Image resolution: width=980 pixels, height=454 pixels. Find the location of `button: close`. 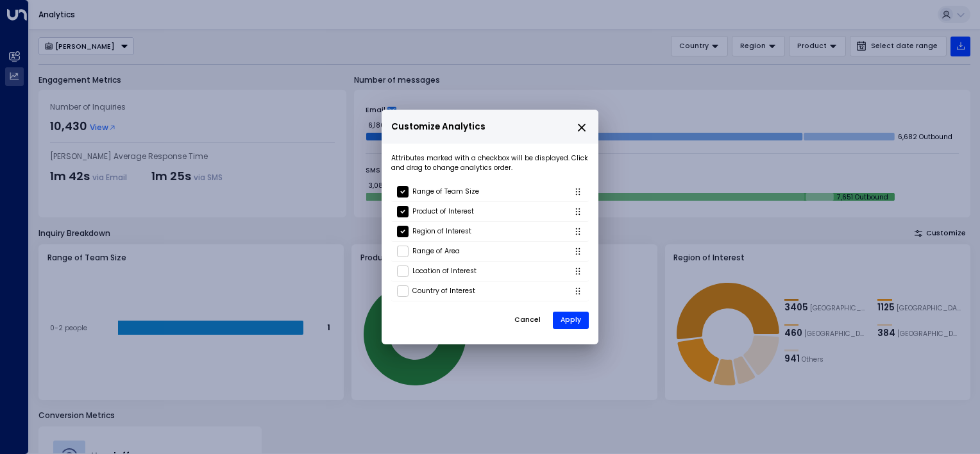

button: close is located at coordinates (582, 127).